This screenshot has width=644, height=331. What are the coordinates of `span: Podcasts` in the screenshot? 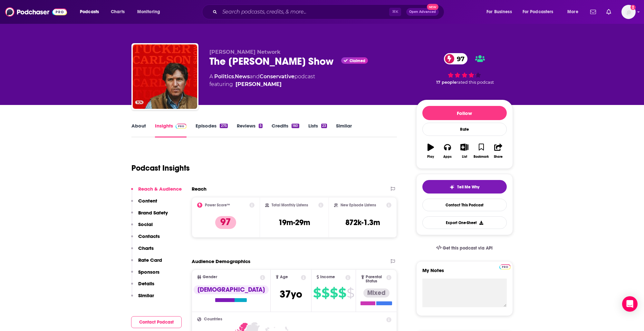 It's located at (89, 12).